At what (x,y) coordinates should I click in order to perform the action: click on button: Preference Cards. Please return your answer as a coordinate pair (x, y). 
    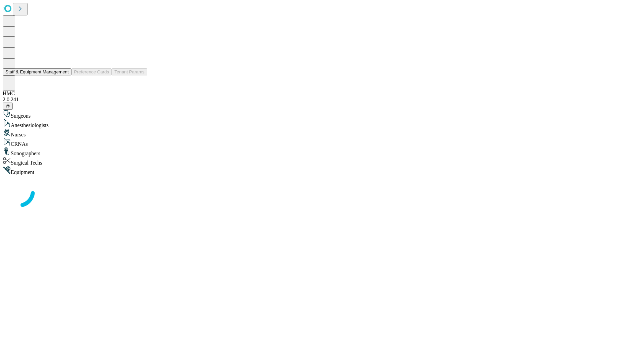
    Looking at the image, I should click on (92, 72).